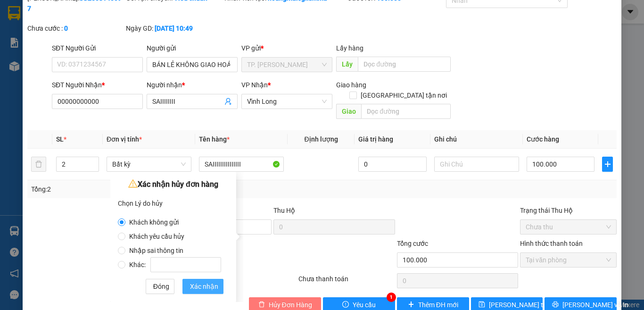 This screenshot has width=644, height=310. Describe the element at coordinates (364, 305) in the screenshot. I see `span: Yêu cầu` at that location.